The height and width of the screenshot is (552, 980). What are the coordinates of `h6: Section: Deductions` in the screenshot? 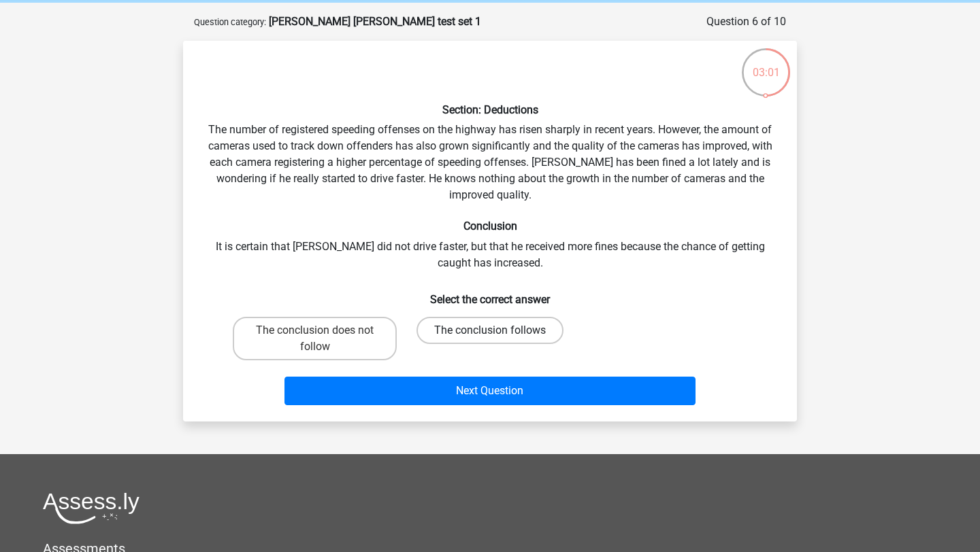 It's located at (490, 109).